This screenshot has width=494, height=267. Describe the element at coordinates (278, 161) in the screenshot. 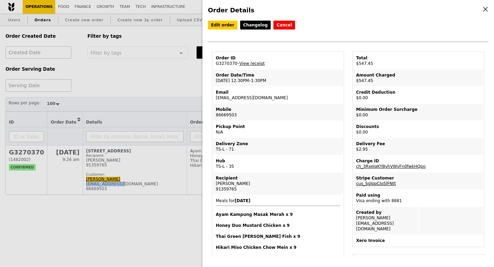

I see `div: Hub` at that location.